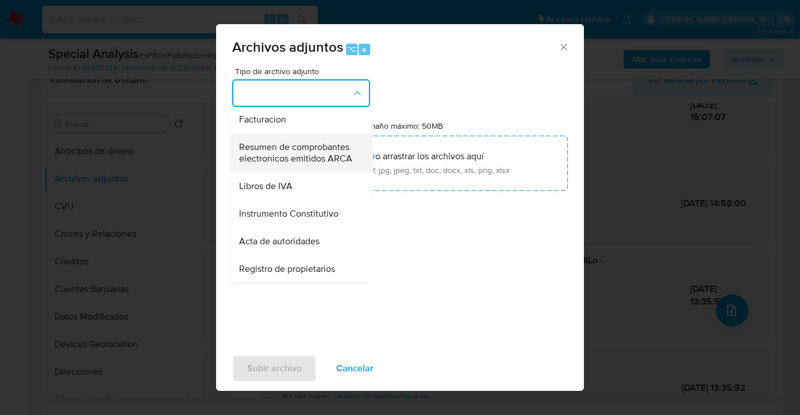 Image resolution: width=800 pixels, height=415 pixels. Describe the element at coordinates (266, 186) in the screenshot. I see `span: Libros de IVA` at that location.